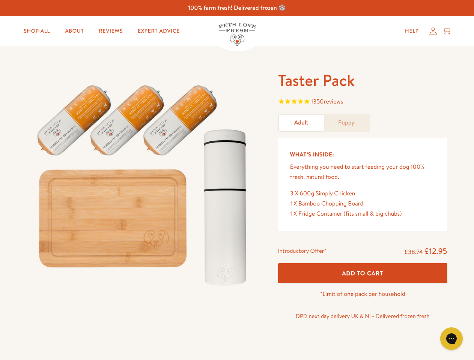 The image size is (474, 360). Describe the element at coordinates (362, 273) in the screenshot. I see `button: Add To Cart` at that location.